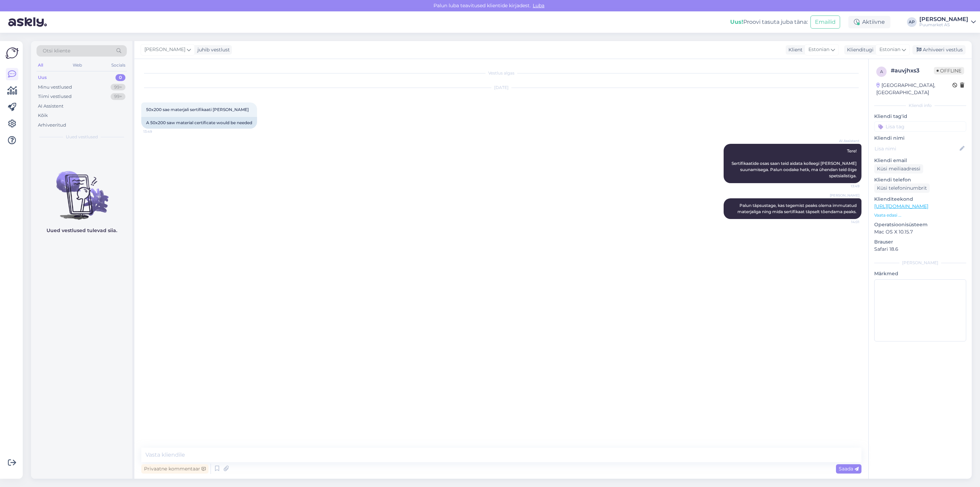 This screenshot has height=487, width=980. Describe the element at coordinates (920, 249) in the screenshot. I see `p: Safari 18.6` at that location.